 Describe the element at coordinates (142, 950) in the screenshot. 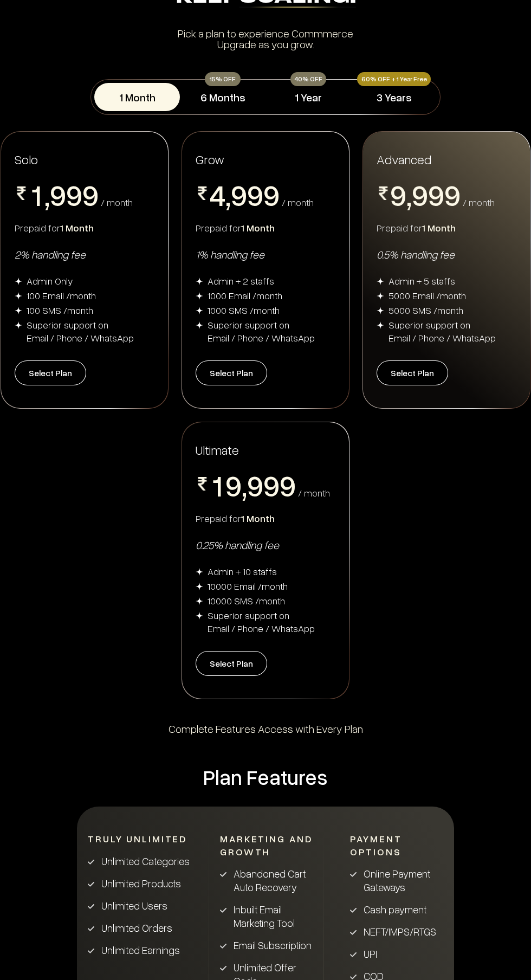

I see `li: Unlimited Earnings` at that location.